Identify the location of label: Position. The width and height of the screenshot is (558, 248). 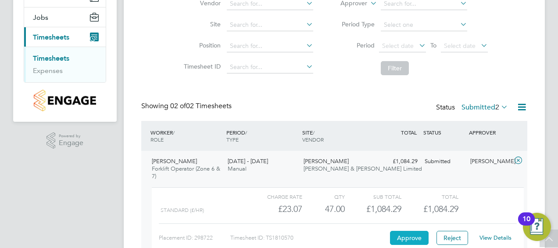
(201, 45).